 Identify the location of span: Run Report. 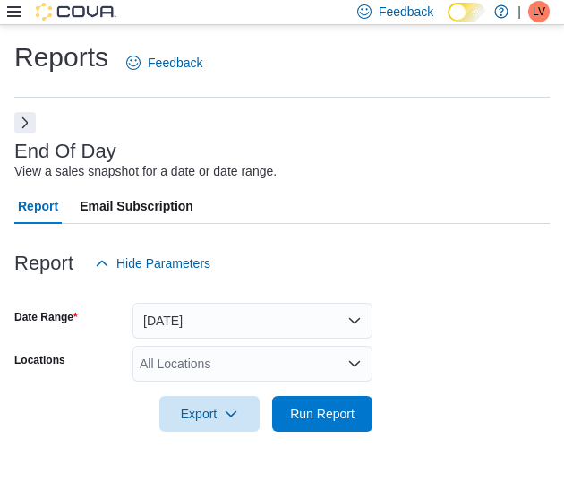
(323, 414).